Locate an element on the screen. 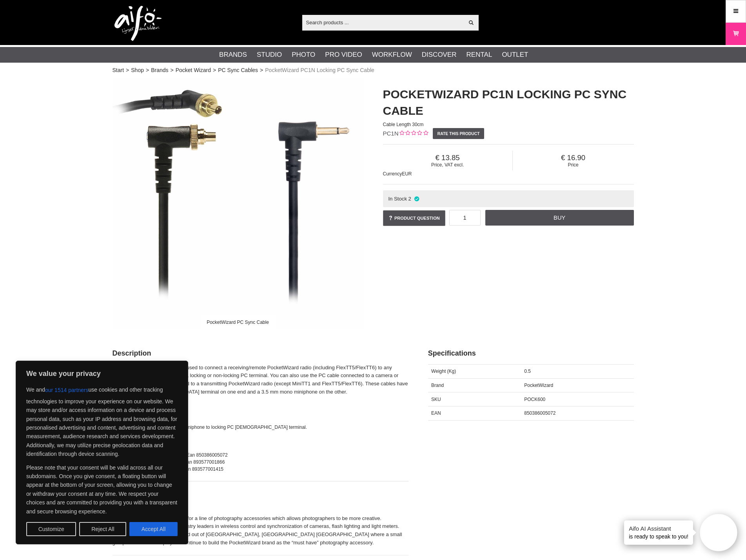 Image resolution: width=746 pixels, height=560 pixels. a: Start is located at coordinates (118, 70).